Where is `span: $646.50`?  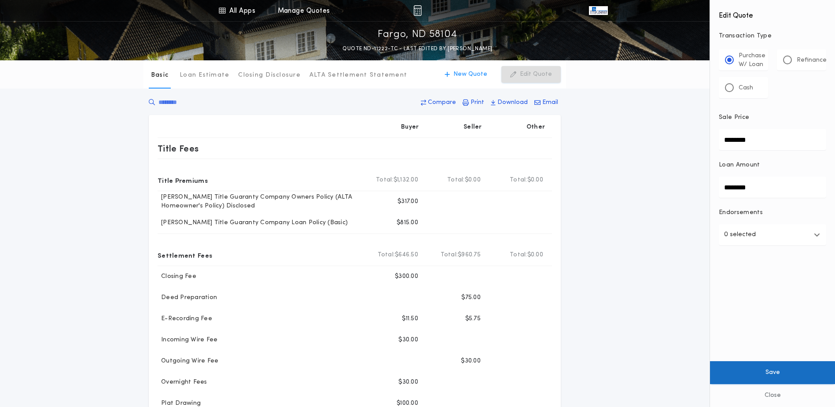
span: $646.50 is located at coordinates (406, 255).